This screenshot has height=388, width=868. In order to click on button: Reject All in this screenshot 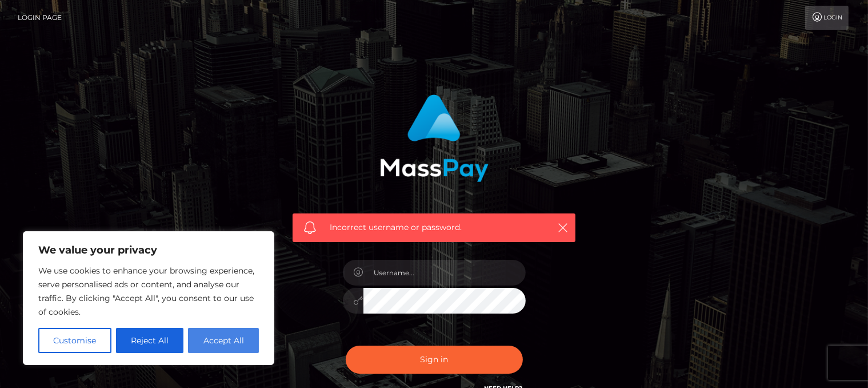, I will do `click(150, 340)`.